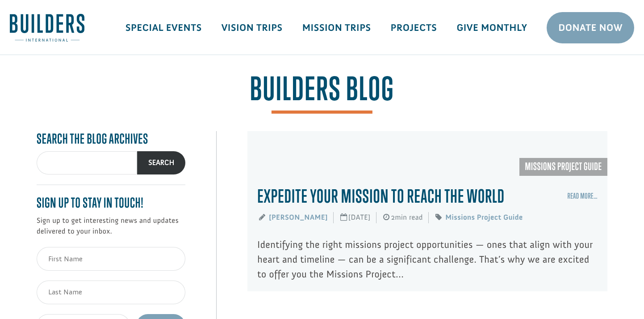 Image resolution: width=644 pixels, height=319 pixels. Describe the element at coordinates (111, 292) in the screenshot. I see `input: Last Name` at that location.